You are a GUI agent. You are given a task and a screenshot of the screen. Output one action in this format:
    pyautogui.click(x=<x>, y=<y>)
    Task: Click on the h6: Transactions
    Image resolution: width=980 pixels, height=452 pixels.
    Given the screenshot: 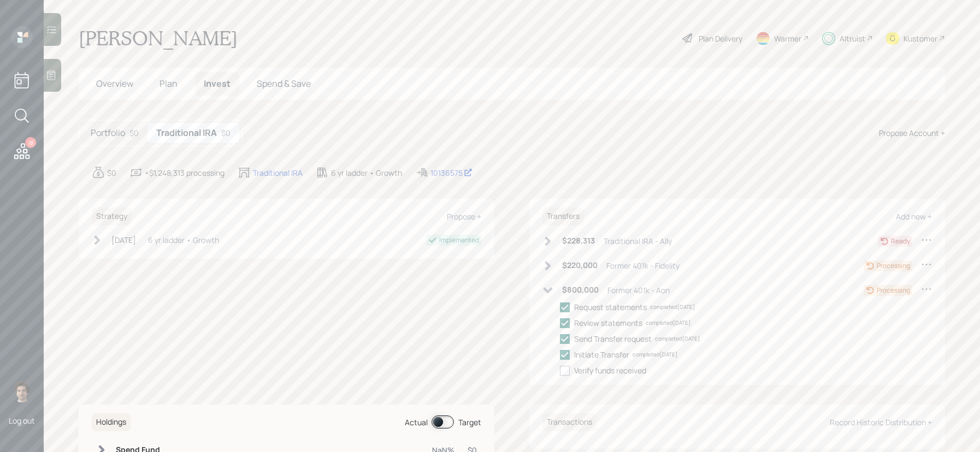 What is the action you would take?
    pyautogui.click(x=569, y=422)
    